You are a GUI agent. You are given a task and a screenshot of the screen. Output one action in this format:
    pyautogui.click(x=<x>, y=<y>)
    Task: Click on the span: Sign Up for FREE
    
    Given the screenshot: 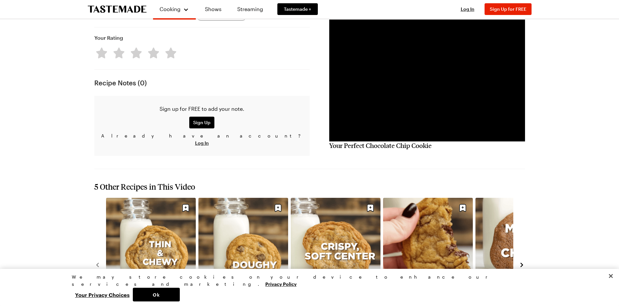 What is the action you would take?
    pyautogui.click(x=508, y=9)
    